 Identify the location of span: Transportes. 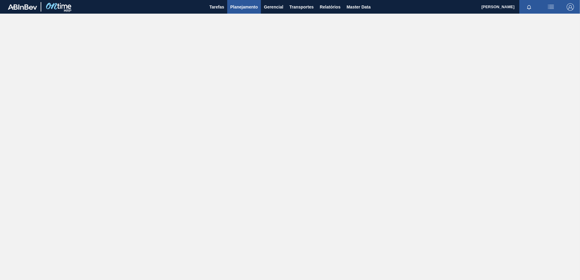
(301, 7).